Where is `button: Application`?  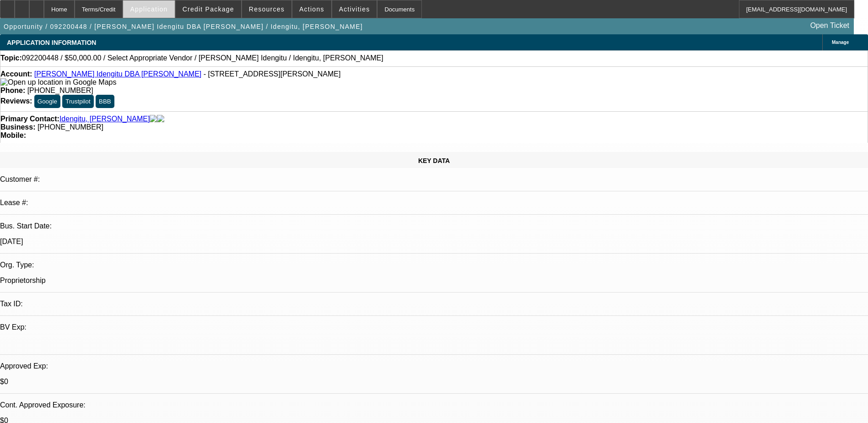
button: Application is located at coordinates (149, 9).